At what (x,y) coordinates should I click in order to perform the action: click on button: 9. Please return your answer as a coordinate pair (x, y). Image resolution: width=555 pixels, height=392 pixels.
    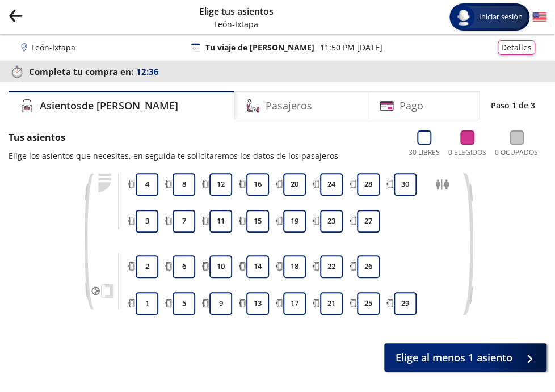
    Looking at the image, I should click on (220, 303).